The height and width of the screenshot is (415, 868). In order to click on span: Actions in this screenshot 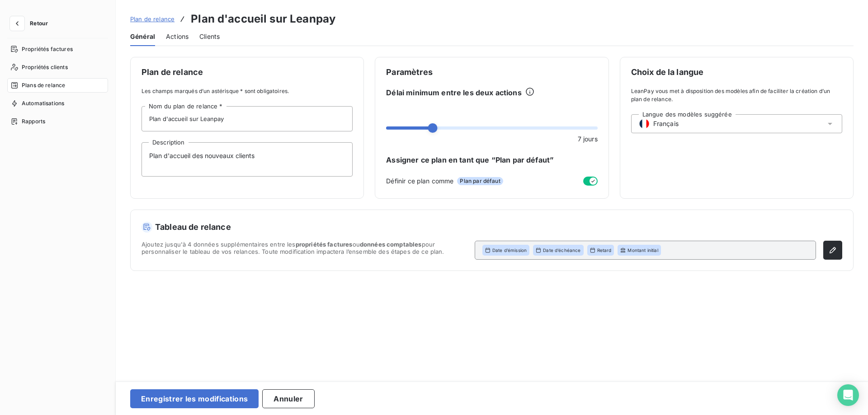, I will do `click(177, 37)`.